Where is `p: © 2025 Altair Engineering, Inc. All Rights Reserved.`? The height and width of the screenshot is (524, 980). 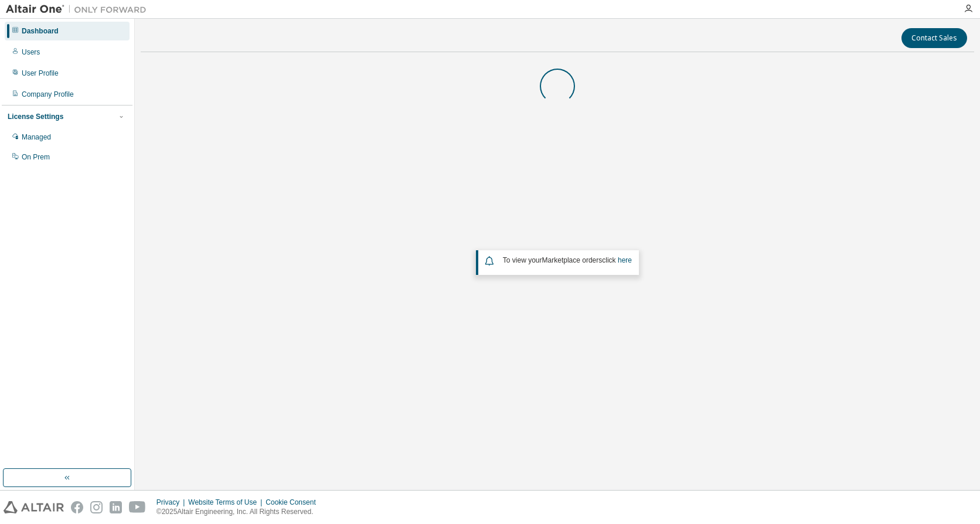
p: © 2025 Altair Engineering, Inc. All Rights Reserved. is located at coordinates (240, 512).